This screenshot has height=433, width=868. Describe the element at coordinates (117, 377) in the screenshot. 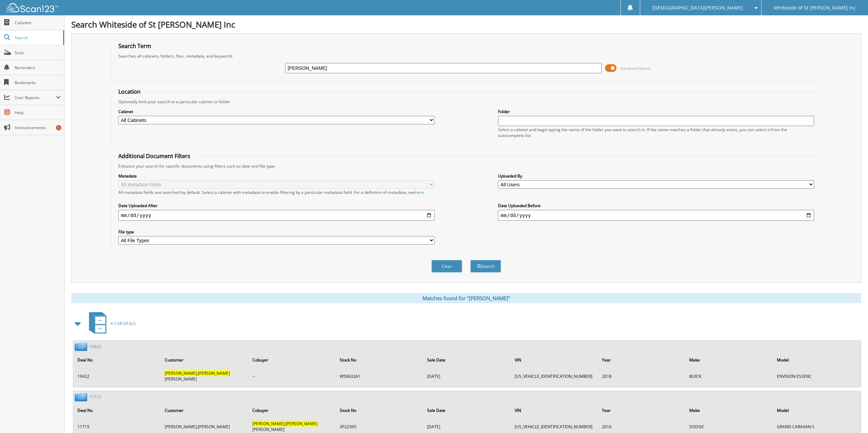

I see `td: 19422` at that location.